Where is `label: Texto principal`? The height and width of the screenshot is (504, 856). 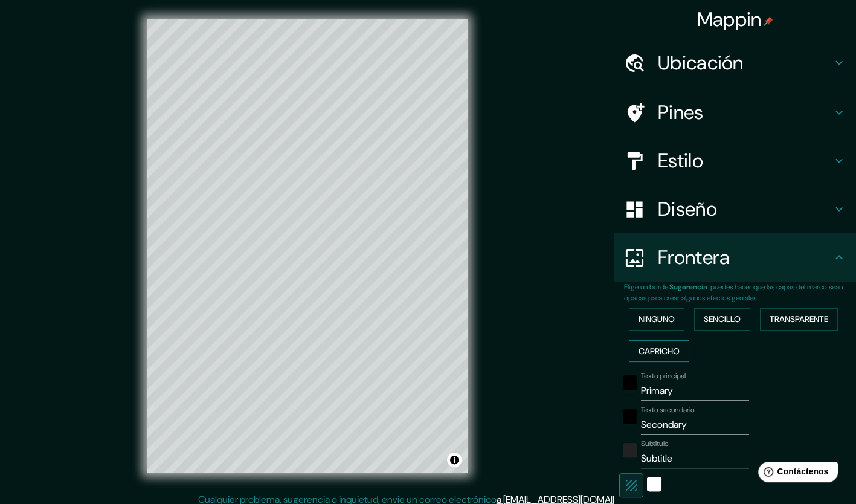 label: Texto principal is located at coordinates (664, 376).